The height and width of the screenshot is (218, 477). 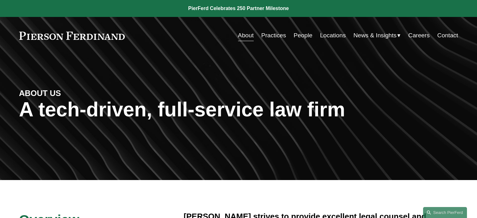 What do you see at coordinates (375, 35) in the screenshot?
I see `span: News & Insights` at bounding box center [375, 35].